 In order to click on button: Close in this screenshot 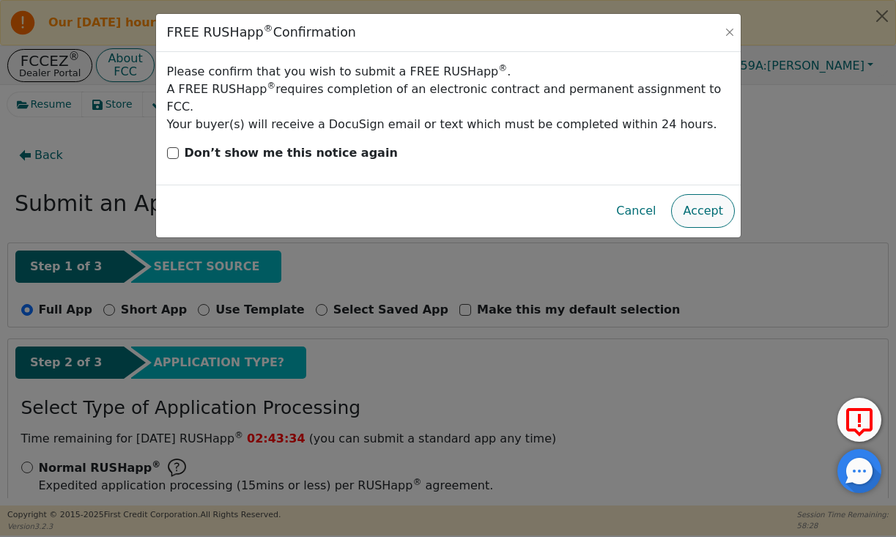, I will do `click(730, 32)`.